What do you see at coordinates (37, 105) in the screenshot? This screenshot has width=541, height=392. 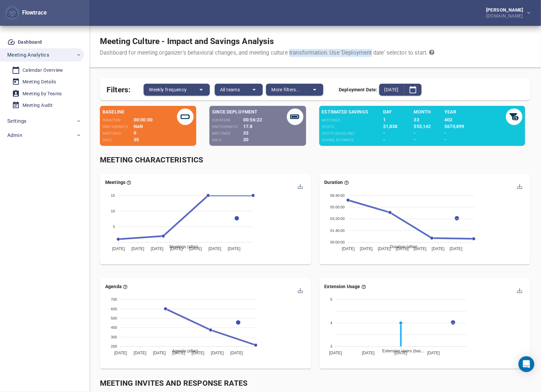 I see `div: Meeting Audit` at bounding box center [37, 105].